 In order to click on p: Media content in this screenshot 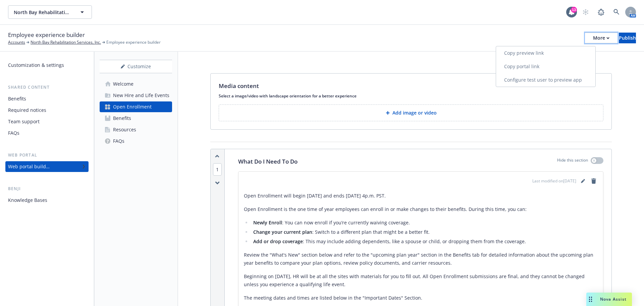, I will do `click(239, 86)`.